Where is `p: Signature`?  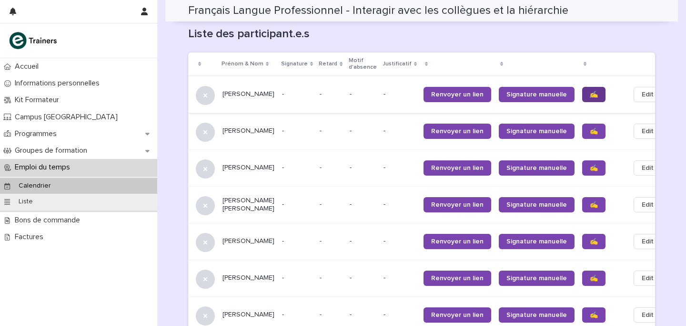
p: Signature is located at coordinates (295, 64).